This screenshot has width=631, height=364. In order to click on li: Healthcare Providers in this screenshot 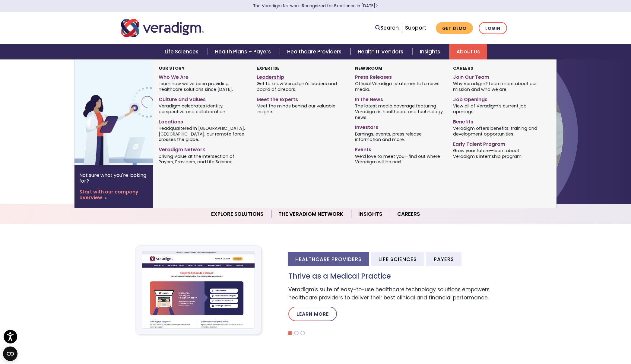, I will do `click(328, 259)`.